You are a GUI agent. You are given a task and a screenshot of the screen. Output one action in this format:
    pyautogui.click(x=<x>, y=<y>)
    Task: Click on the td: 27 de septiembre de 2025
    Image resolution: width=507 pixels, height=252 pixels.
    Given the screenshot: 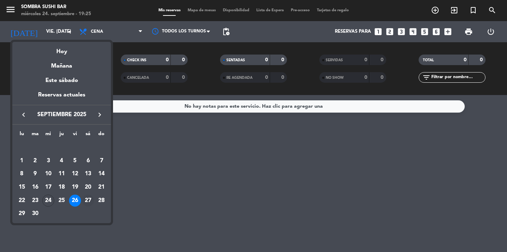 What is the action you would take?
    pyautogui.click(x=88, y=201)
    